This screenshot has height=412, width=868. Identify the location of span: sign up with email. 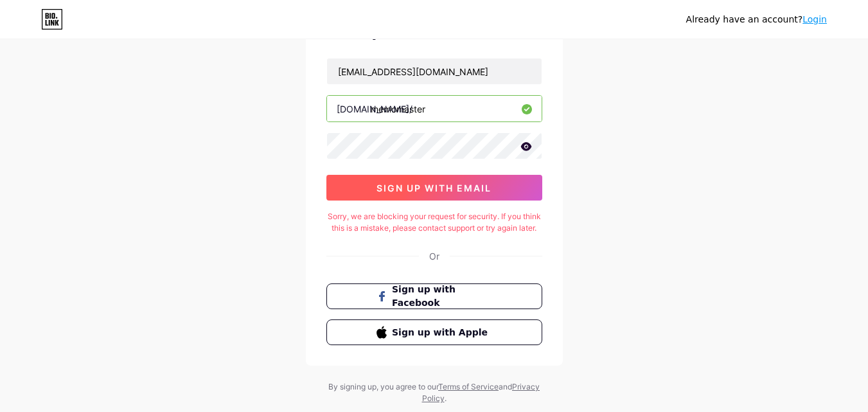
(434, 188).